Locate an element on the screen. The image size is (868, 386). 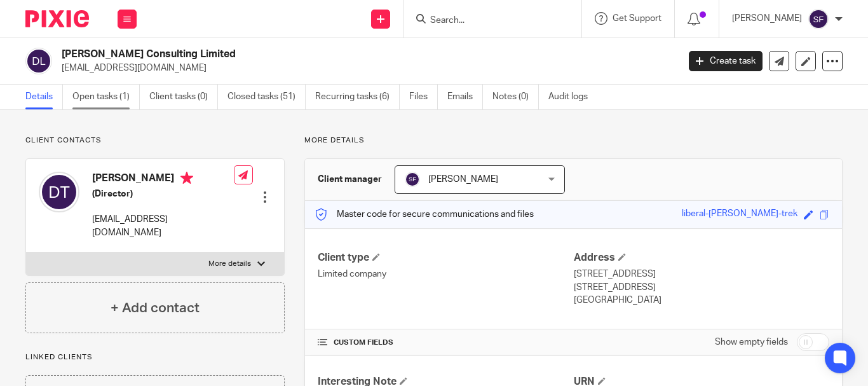
input: Search is located at coordinates (486, 21).